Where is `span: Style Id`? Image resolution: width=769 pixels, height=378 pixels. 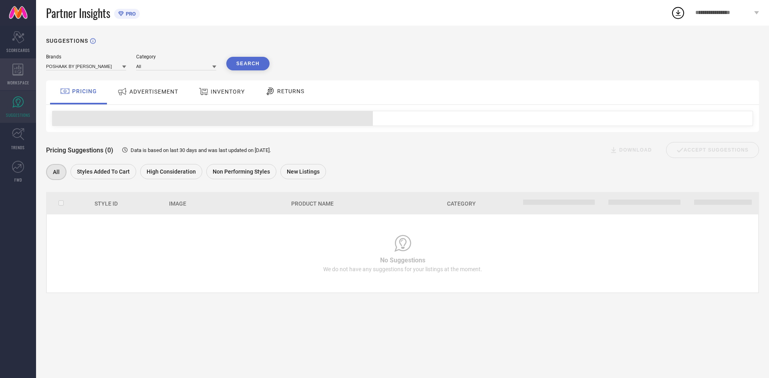
span: Style Id is located at coordinates (106, 204).